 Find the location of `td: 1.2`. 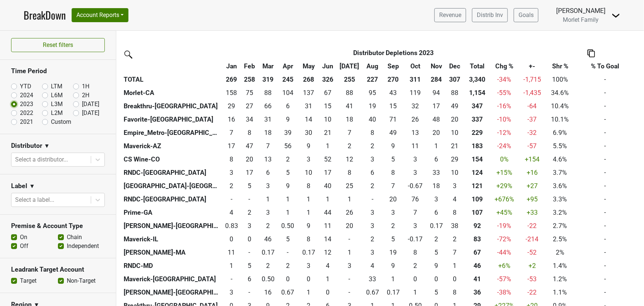

td: 1.2 is located at coordinates (436, 146).